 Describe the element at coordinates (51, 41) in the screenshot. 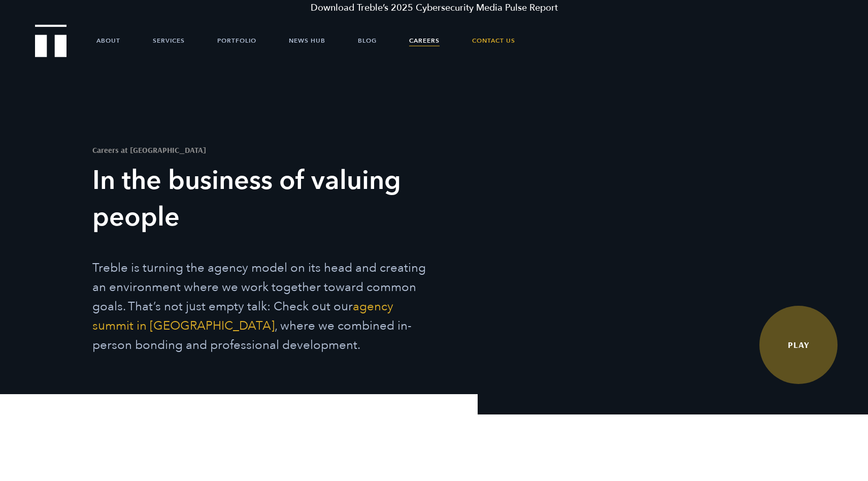

I see `img: Treble logo` at that location.